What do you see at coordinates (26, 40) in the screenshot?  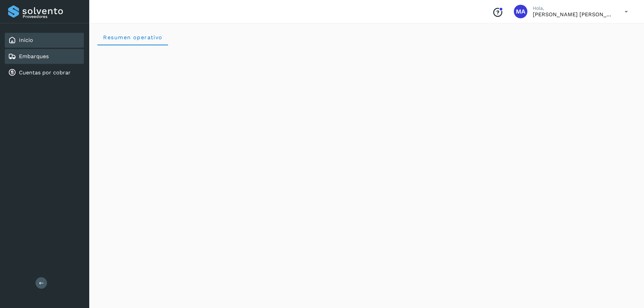 I see `a: Inicio` at bounding box center [26, 40].